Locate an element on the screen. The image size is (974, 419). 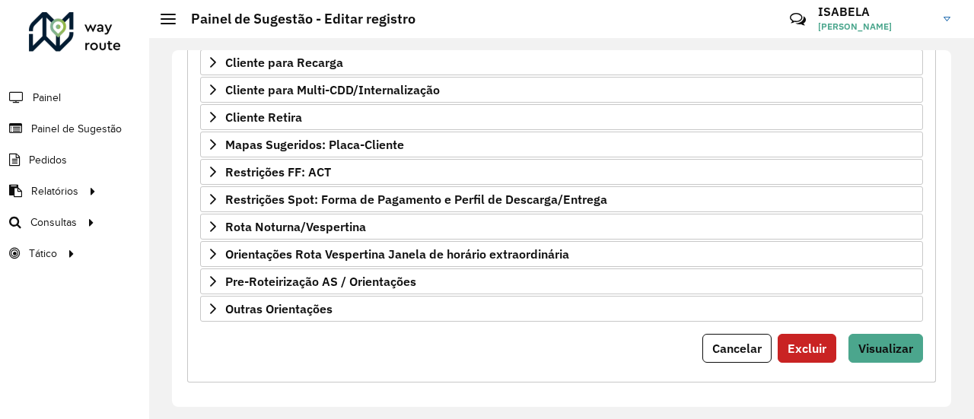
a: Restrições FF: ACT is located at coordinates (562, 172).